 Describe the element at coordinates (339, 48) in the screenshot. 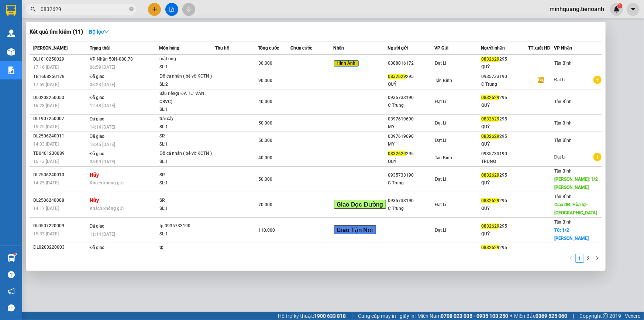

I see `span: Nhãn` at that location.